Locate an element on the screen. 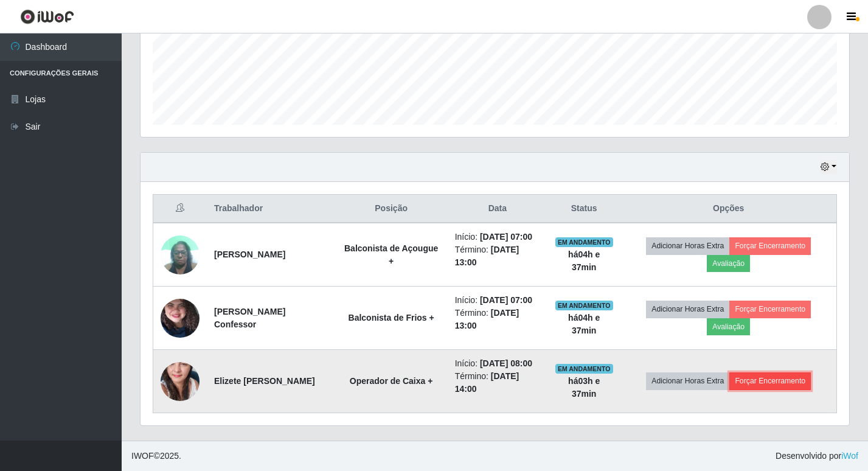  span: Desenvolvido por is located at coordinates (817, 455).